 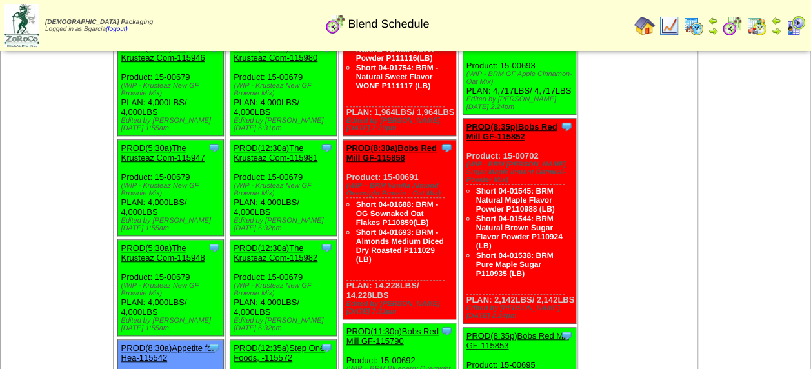 I want to click on img: calendarcustomer.gif, so click(x=795, y=26).